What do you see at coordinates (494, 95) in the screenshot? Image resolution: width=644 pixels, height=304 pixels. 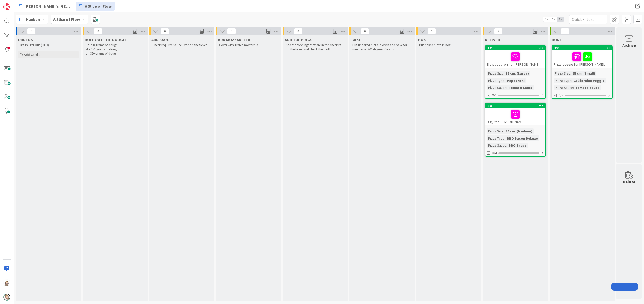 I see `span: 0/1` at bounding box center [494, 95].